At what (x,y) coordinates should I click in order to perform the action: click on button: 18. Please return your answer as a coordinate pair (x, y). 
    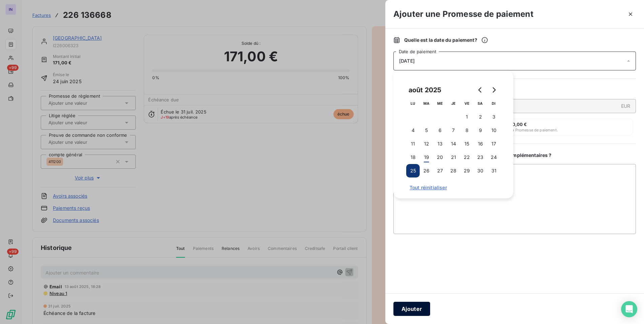
    Looking at the image, I should click on (413, 157).